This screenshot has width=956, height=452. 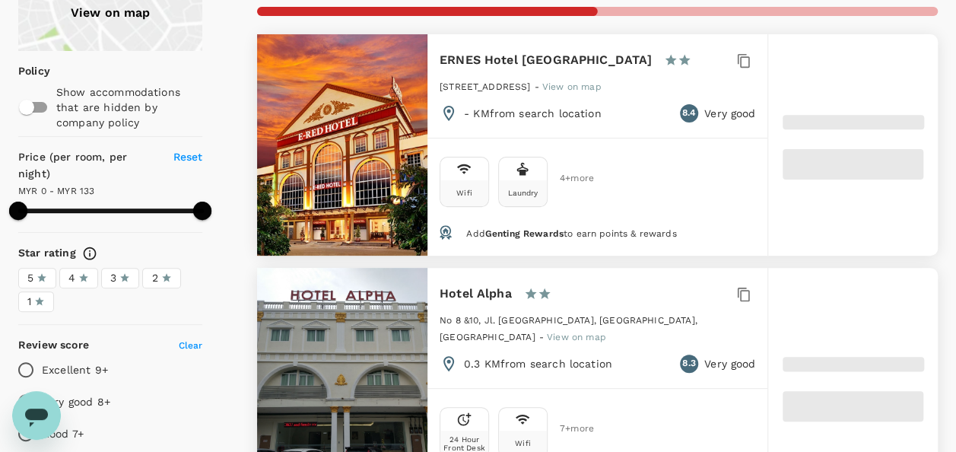 I want to click on span: 8.4, so click(x=689, y=113).